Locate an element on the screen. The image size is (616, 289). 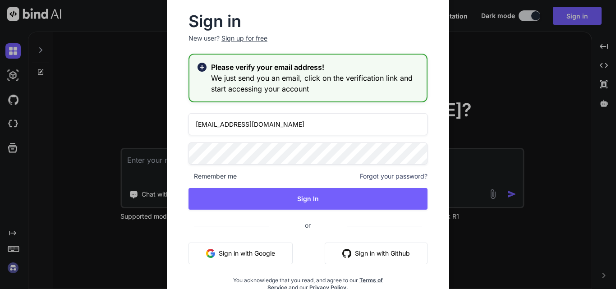
h2: Sign in is located at coordinates (308, 21).